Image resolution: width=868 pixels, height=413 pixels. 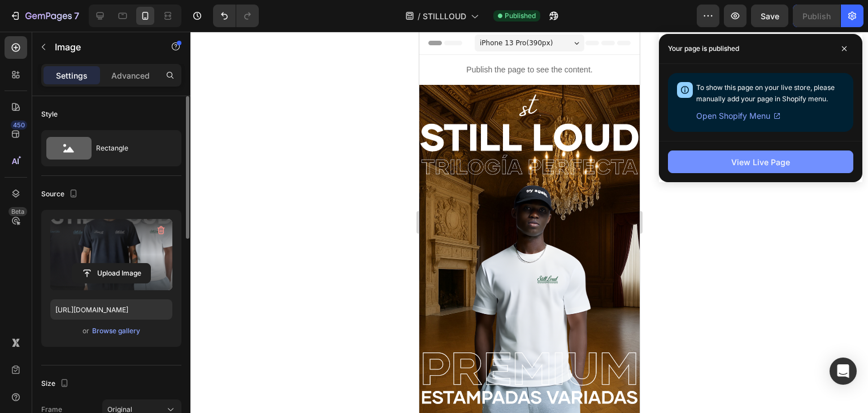 What do you see at coordinates (61, 194) in the screenshot?
I see `div: Source` at bounding box center [61, 194].